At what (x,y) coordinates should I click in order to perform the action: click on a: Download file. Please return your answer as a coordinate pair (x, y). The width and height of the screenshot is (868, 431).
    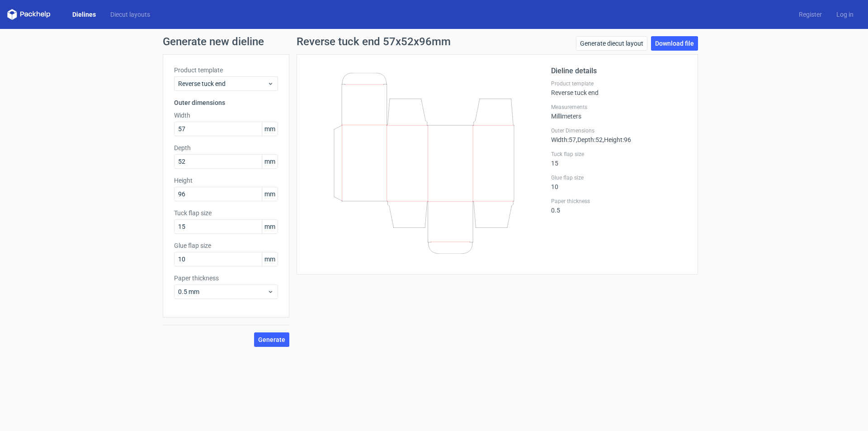
    Looking at the image, I should click on (675, 44).